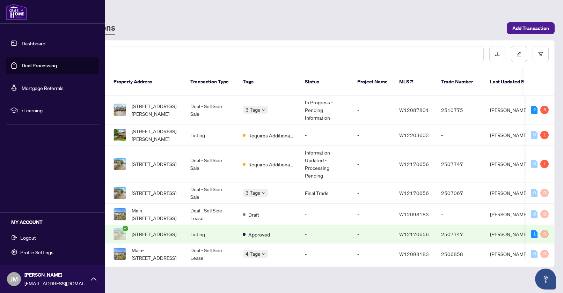  What do you see at coordinates (125, 229) in the screenshot?
I see `span: check-circle` at bounding box center [125, 229].